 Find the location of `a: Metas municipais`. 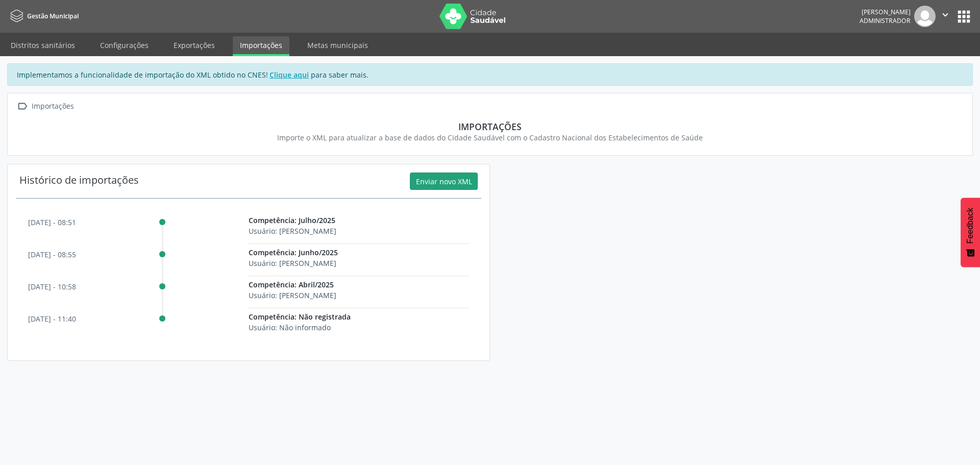

a: Metas municipais is located at coordinates (337, 45).